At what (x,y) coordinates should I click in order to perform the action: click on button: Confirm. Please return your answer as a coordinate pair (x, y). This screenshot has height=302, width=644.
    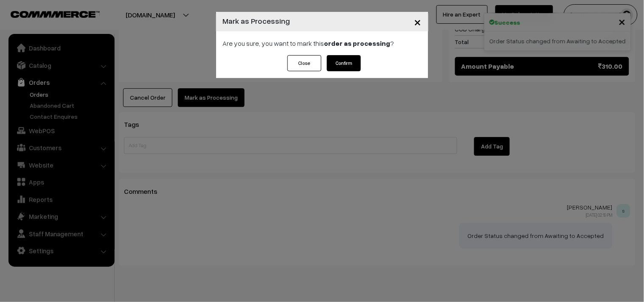
    Looking at the image, I should click on (344, 63).